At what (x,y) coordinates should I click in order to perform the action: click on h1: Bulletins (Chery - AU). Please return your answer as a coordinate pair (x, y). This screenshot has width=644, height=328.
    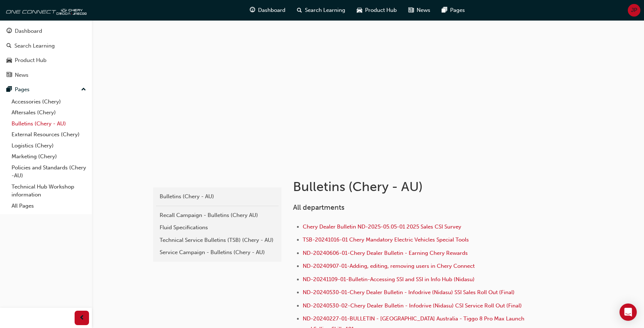
    Looking at the image, I should click on (411, 187).